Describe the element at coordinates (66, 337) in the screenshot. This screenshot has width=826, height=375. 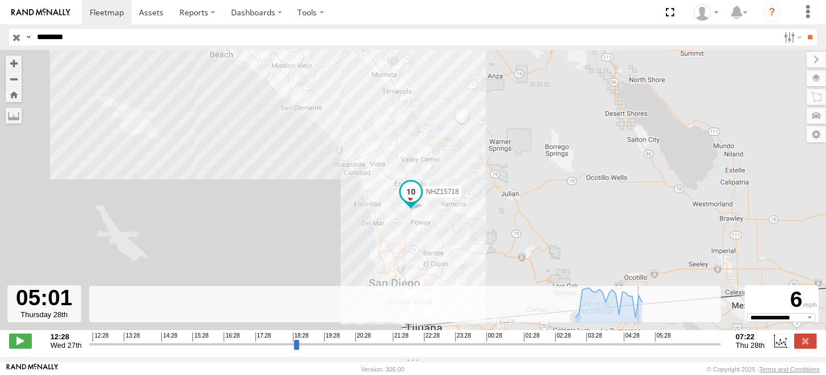
I see `strong: 12:28` at that location.